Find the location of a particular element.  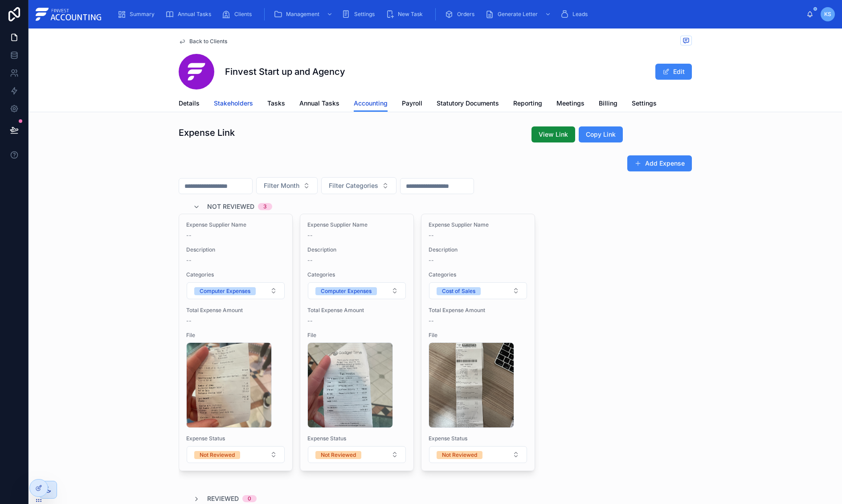

a: Details is located at coordinates (189, 104).